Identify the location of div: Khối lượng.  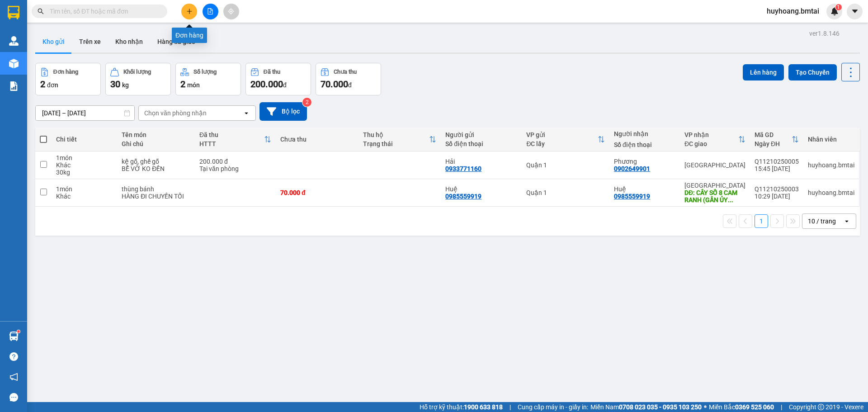
(137, 72).